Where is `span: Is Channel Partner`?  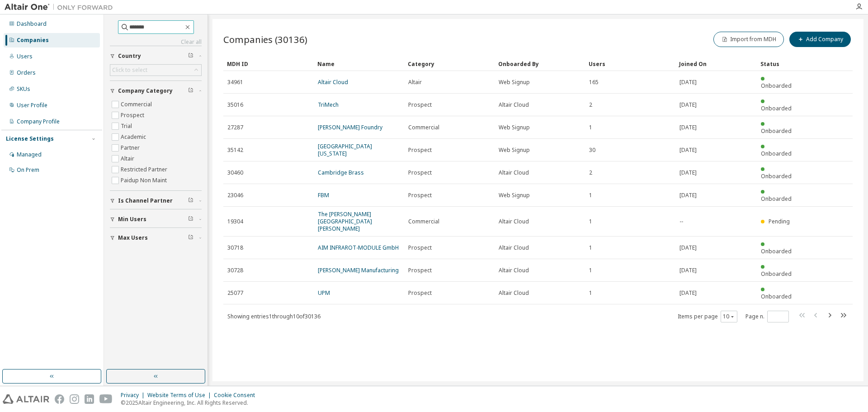
span: Is Channel Partner is located at coordinates (145, 201).